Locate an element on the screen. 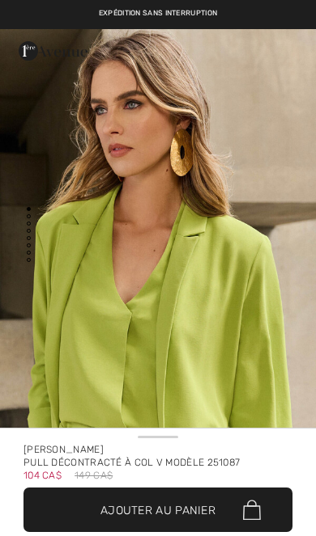 Image resolution: width=316 pixels, height=536 pixels. img: 1ère Avenue is located at coordinates (53, 51).